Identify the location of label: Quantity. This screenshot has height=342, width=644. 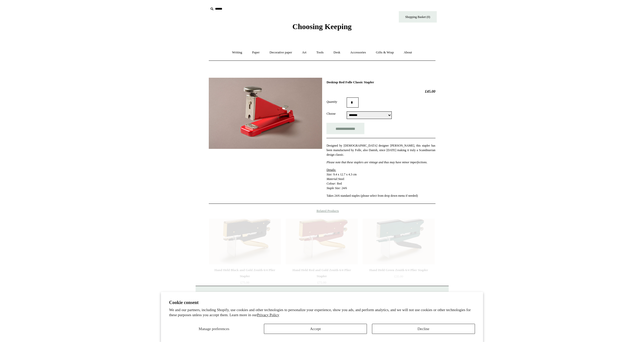
(337, 102).